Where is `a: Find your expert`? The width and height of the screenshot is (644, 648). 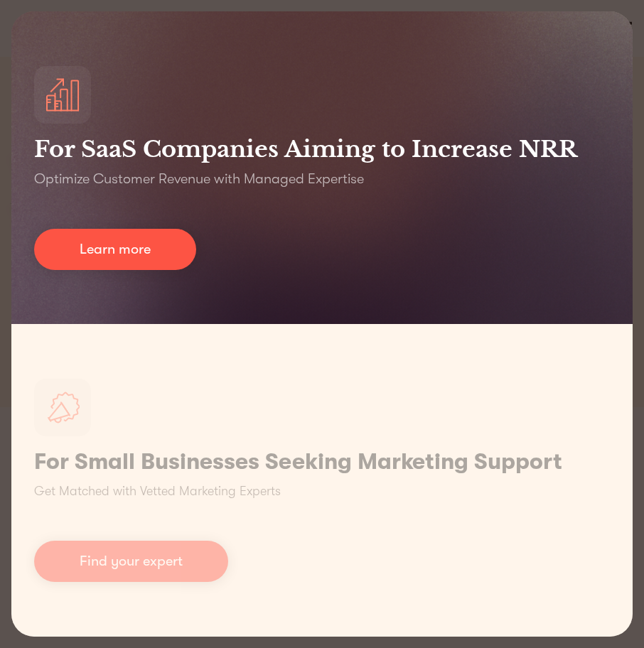 a: Find your expert is located at coordinates (131, 561).